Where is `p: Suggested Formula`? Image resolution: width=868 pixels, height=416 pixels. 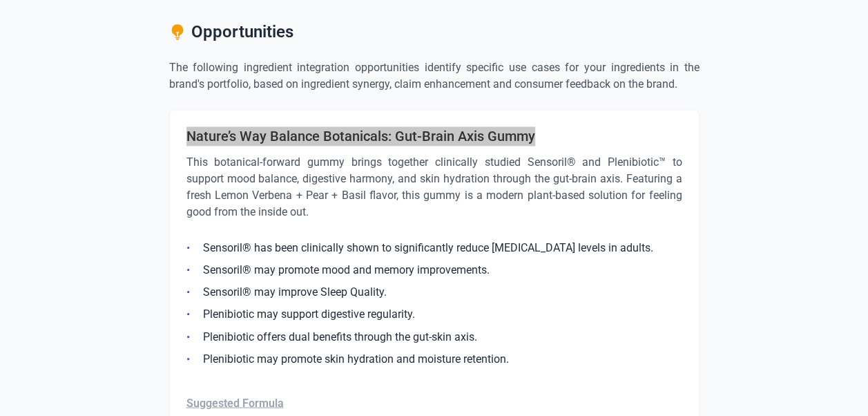 p: Suggested Formula is located at coordinates (435, 403).